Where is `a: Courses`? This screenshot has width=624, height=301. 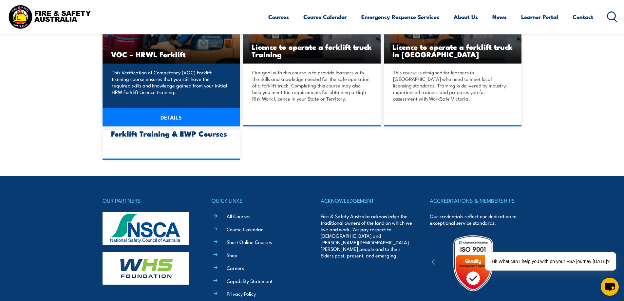 a: Courses is located at coordinates (278, 17).